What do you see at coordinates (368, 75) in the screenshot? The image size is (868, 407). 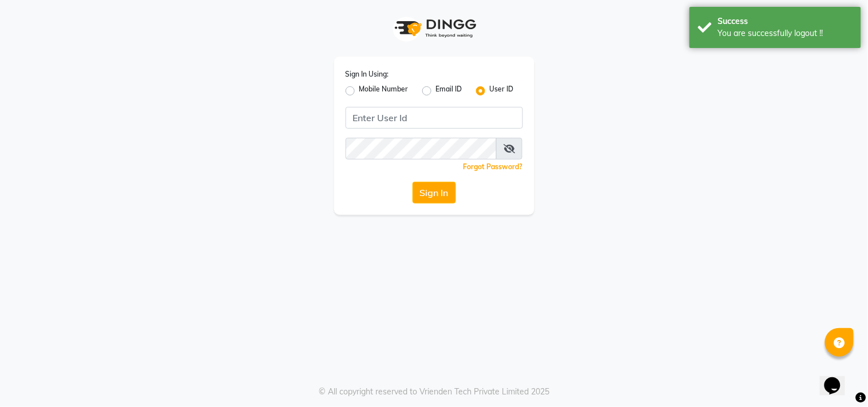 I see `label: Sign In Using:` at bounding box center [368, 75].